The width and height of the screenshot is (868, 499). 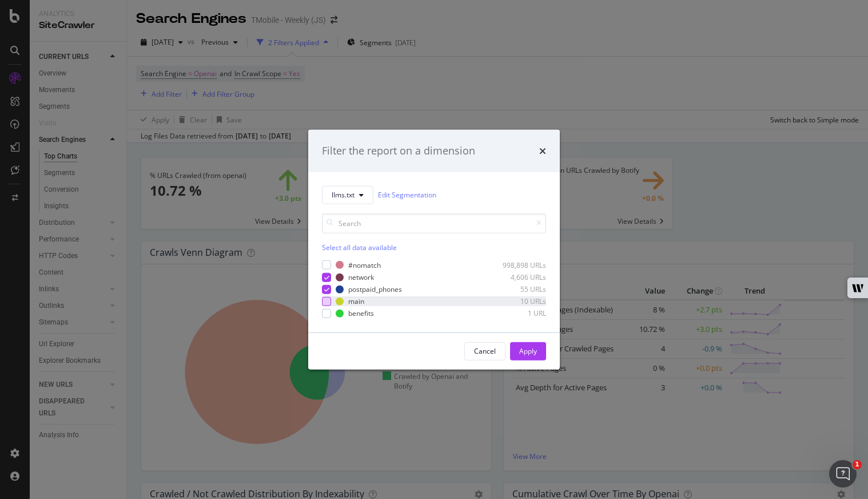 I want to click on div: 10 URLs, so click(x=518, y=301).